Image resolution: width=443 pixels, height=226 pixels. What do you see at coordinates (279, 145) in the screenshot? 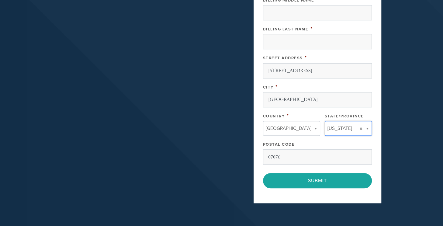
I see `label: Postal Code` at bounding box center [279, 145].